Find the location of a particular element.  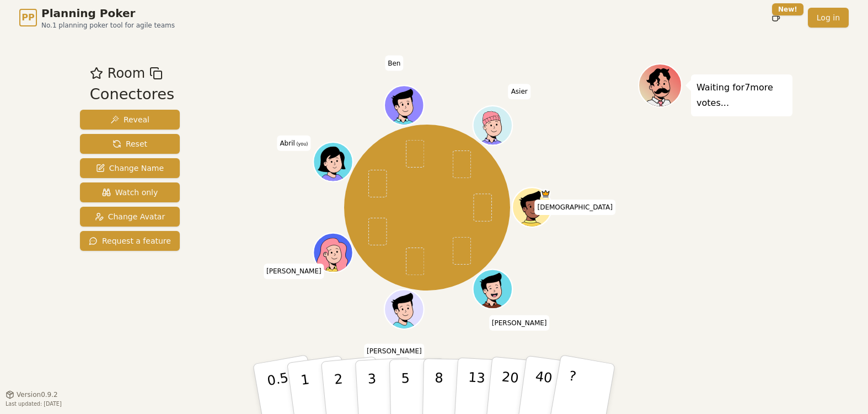

button: Reveal is located at coordinates (130, 119).